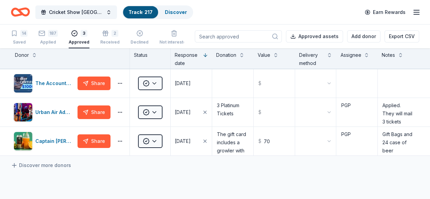 This screenshot has width=430, height=199. Describe the element at coordinates (187, 59) in the screenshot. I see `div: Response date` at that location.